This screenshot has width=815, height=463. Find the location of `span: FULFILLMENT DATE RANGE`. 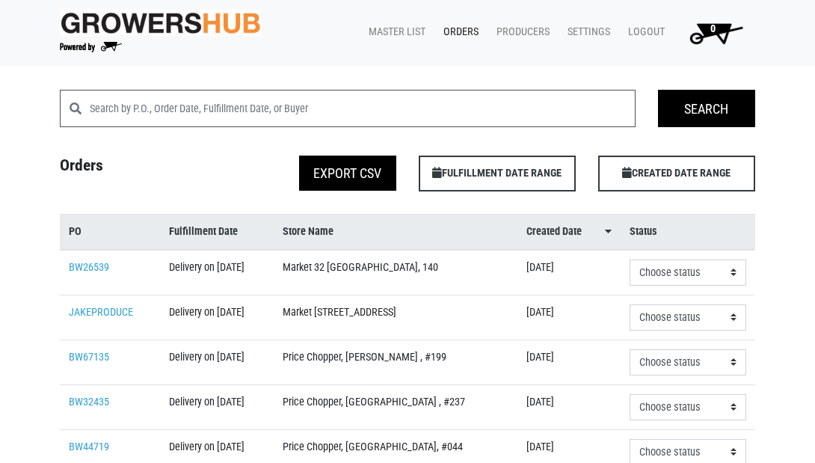

span: FULFILLMENT DATE RANGE is located at coordinates (497, 174).